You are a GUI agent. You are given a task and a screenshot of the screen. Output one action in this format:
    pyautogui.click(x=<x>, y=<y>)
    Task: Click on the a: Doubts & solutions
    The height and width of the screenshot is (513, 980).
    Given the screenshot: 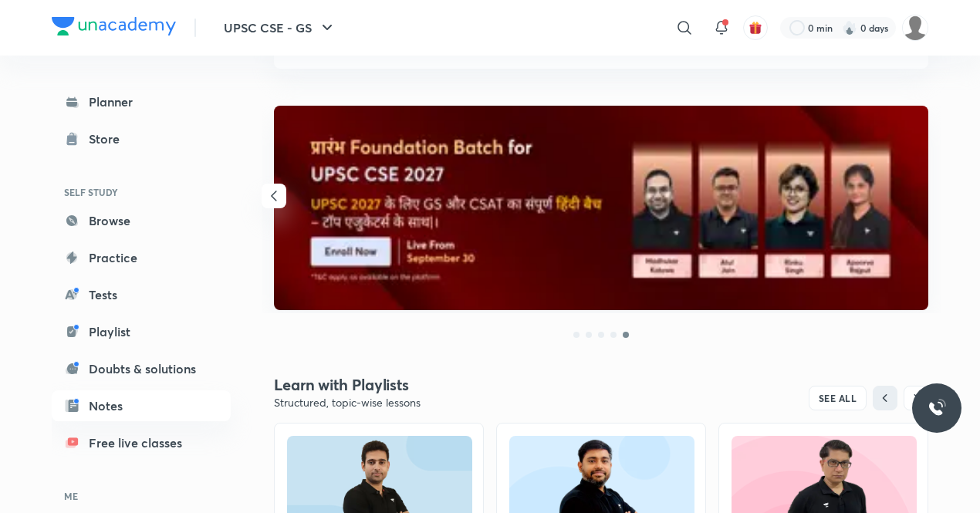 What is the action you would take?
    pyautogui.click(x=141, y=368)
    